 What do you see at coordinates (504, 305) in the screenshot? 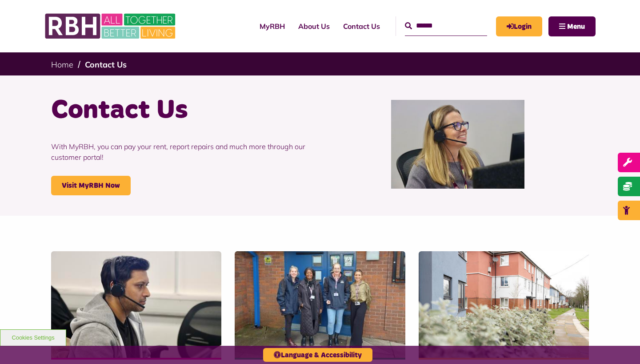
I see `img: SAZMEDIA RBH 22FEB24 97` at bounding box center [504, 305].